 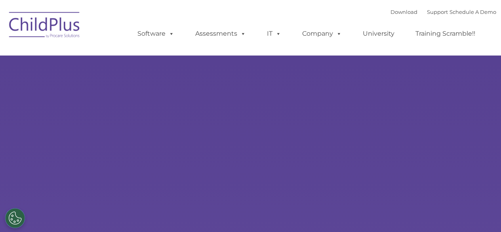 I want to click on a: University, so click(x=378, y=34).